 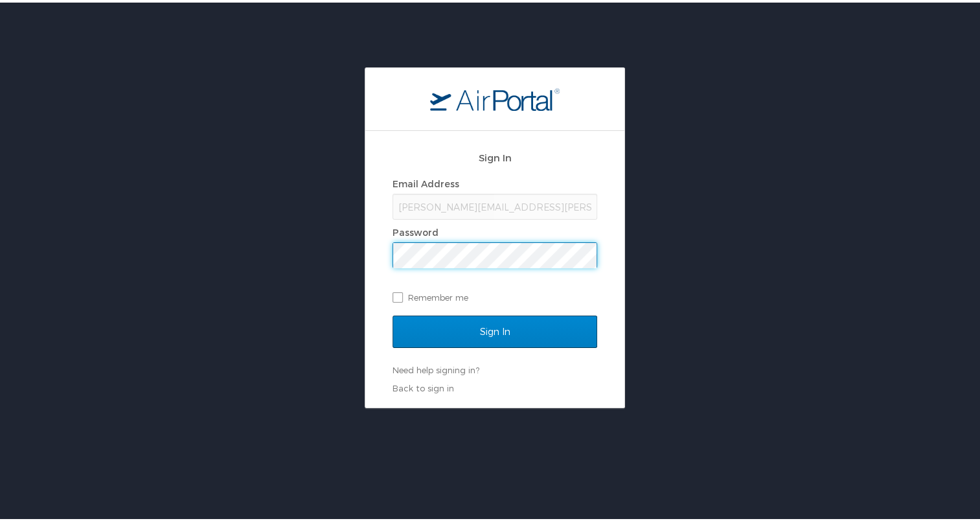 I want to click on h2: Sign In, so click(x=495, y=155).